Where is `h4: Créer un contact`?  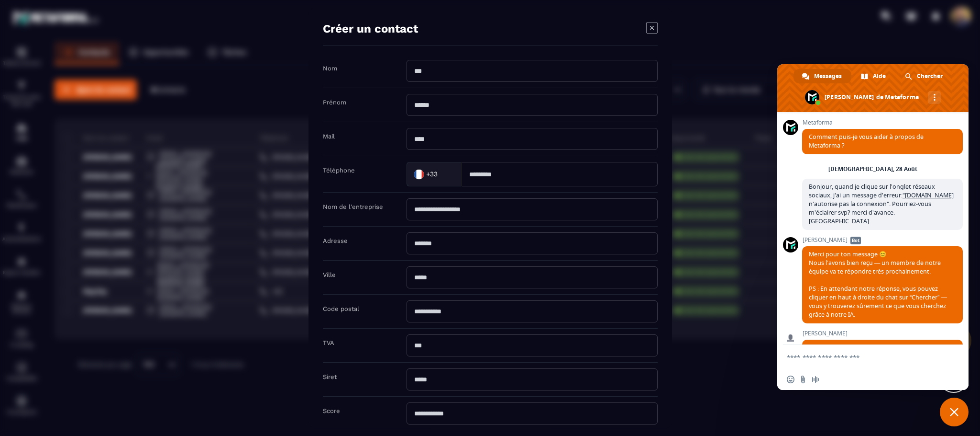
h4: Créer un contact is located at coordinates (370, 29).